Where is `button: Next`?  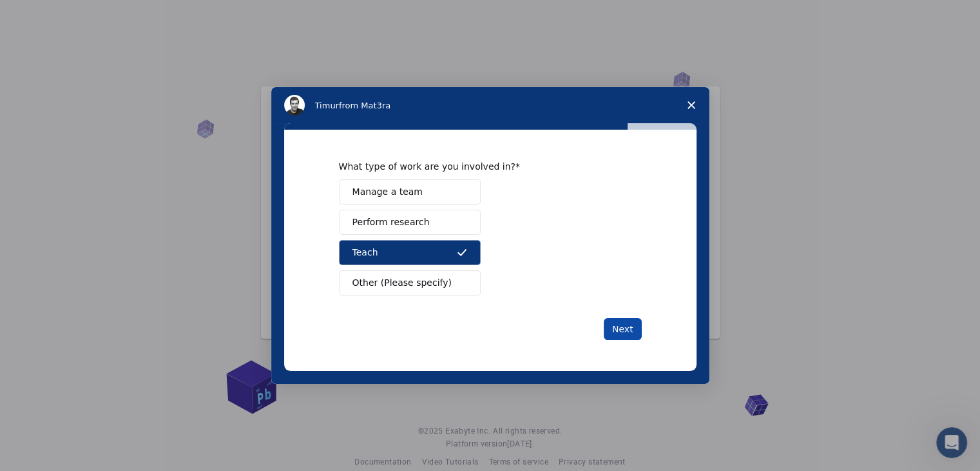
button: Next is located at coordinates (623, 329).